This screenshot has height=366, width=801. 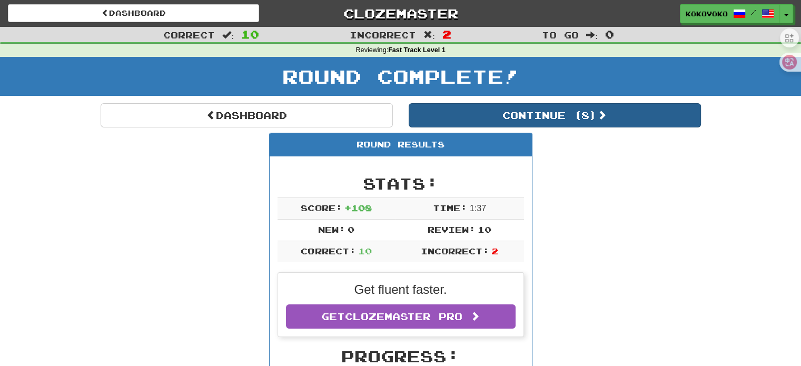 What do you see at coordinates (403, 317) in the screenshot?
I see `span: Clozemaster Pro` at bounding box center [403, 317].